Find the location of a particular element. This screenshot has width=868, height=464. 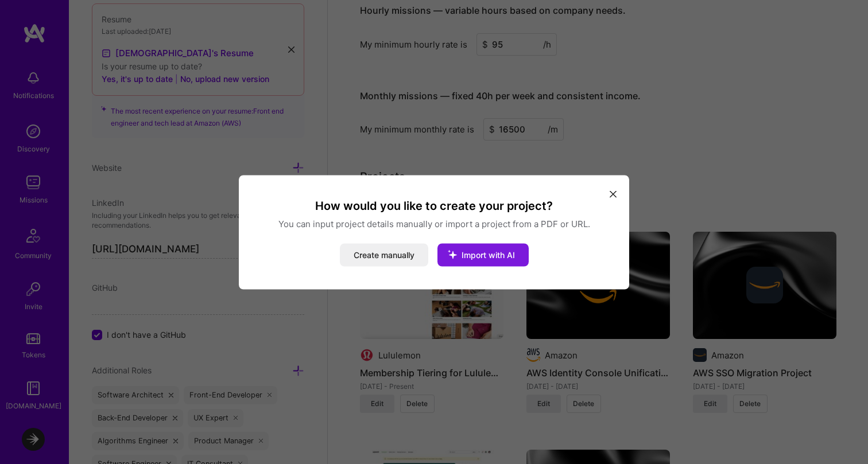

p: You can input project details manually or import a project from a PDF or URL. is located at coordinates (434, 223).